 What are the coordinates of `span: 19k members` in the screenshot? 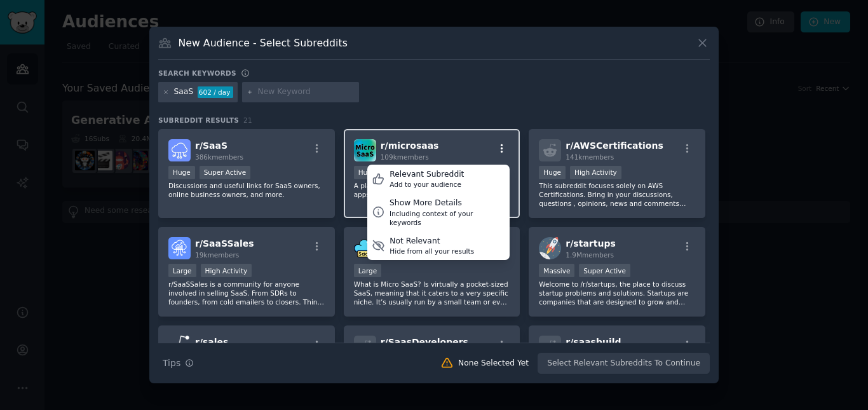 It's located at (217, 255).